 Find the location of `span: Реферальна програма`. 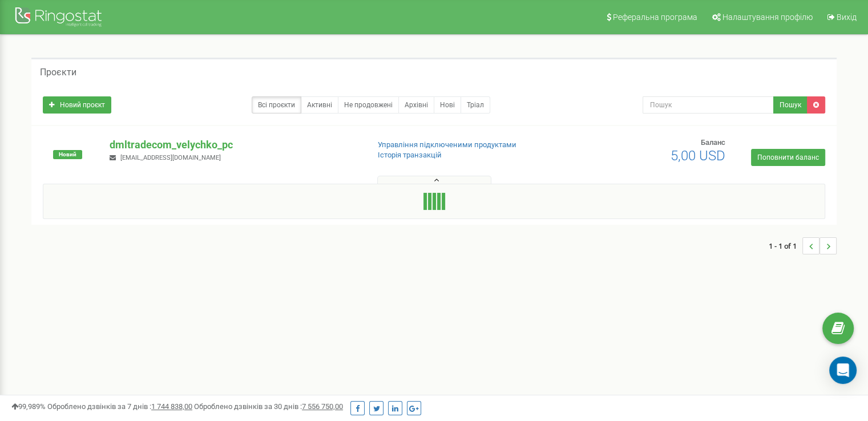

span: Реферальна програма is located at coordinates (656, 17).